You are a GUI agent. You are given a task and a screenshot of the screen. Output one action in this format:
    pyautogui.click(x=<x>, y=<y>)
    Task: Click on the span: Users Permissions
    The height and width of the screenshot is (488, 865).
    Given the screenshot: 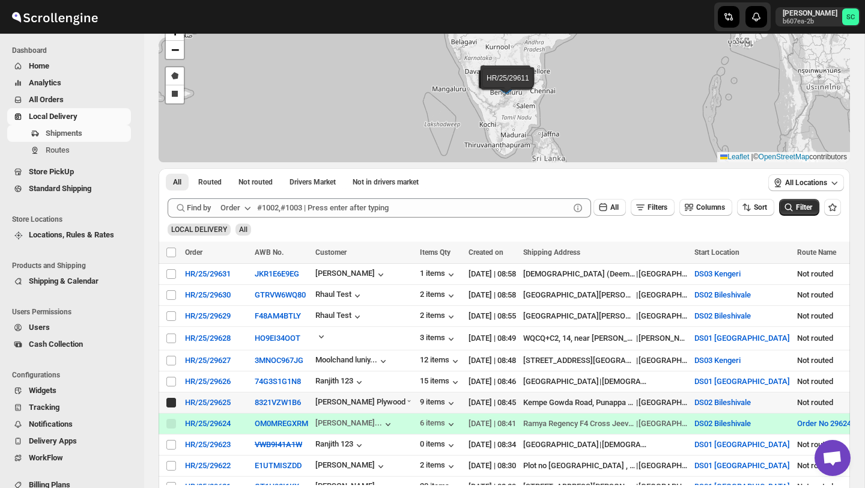 What is the action you would take?
    pyautogui.click(x=74, y=312)
    